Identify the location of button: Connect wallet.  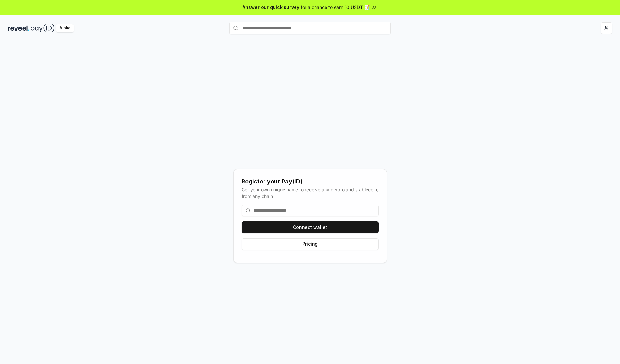
(310, 227).